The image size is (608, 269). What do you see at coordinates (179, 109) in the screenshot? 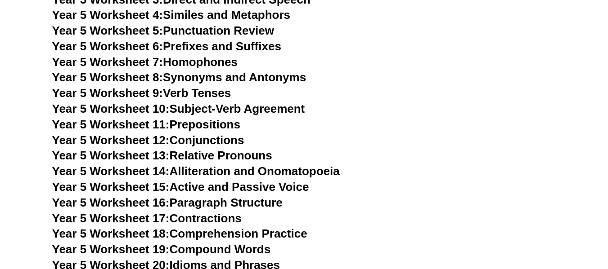
I see `a: Year 5 Worksheet 10:Subject-Verb Agreement` at bounding box center [179, 109].